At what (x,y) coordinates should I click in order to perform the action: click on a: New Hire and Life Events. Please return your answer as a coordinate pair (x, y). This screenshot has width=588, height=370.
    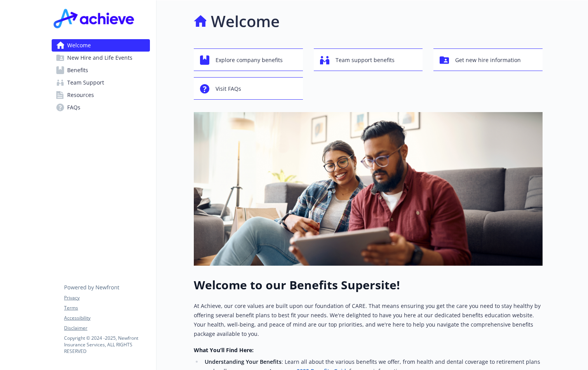
    Looking at the image, I should click on (101, 58).